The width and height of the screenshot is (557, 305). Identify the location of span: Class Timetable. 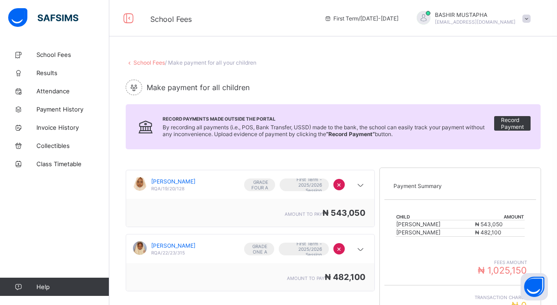
(73, 164).